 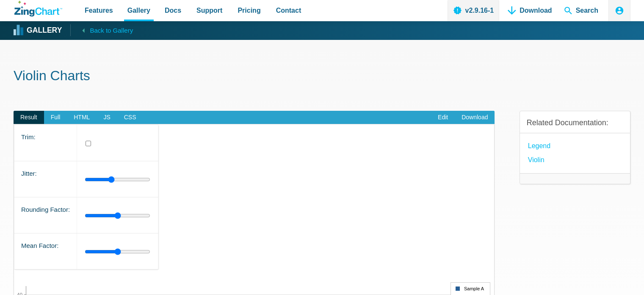 I want to click on a: Legend, so click(x=540, y=145).